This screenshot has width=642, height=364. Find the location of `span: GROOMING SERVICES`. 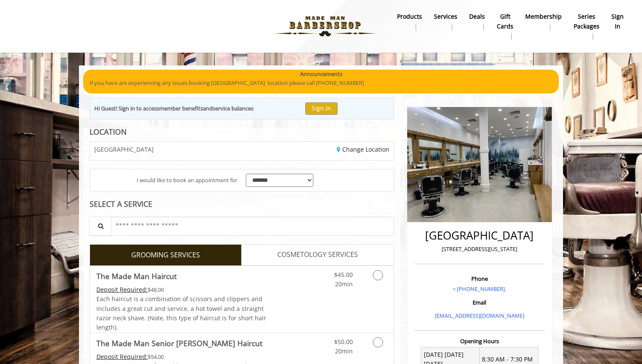

span: GROOMING SERVICES is located at coordinates (166, 255).